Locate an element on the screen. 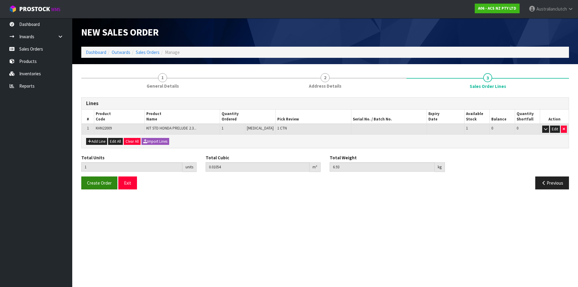 The image size is (578, 287). span: 3 is located at coordinates (487, 78).